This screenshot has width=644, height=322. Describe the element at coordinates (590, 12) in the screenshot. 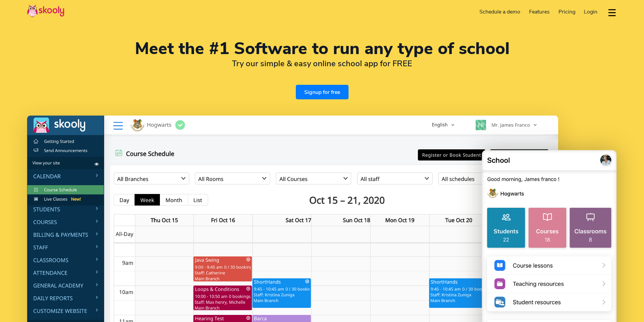

I see `a: Login` at that location.